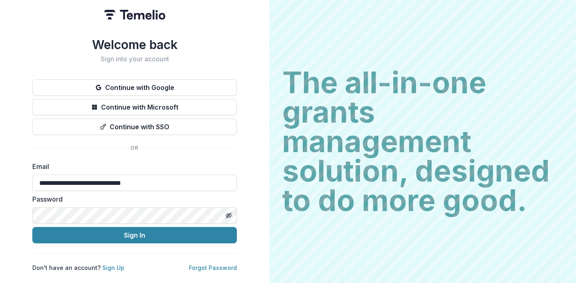 The image size is (576, 283). Describe the element at coordinates (135, 88) in the screenshot. I see `button: Continue with Google` at that location.